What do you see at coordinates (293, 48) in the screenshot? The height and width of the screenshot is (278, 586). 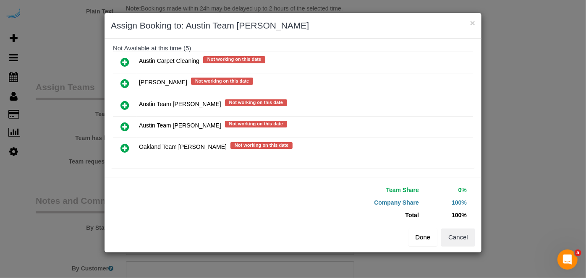 I see `h4: Not Available at this time (5)` at bounding box center [293, 48].